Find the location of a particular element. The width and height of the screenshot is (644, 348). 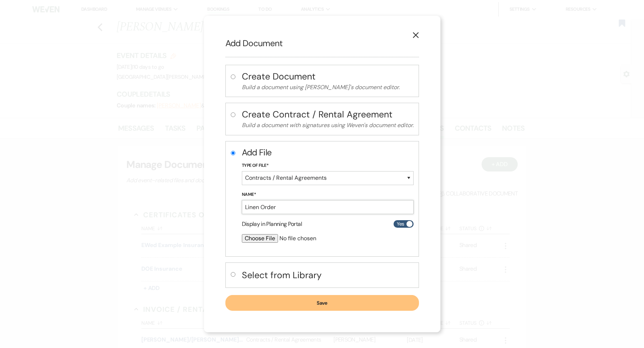

h4: Select from Library is located at coordinates (328, 275).